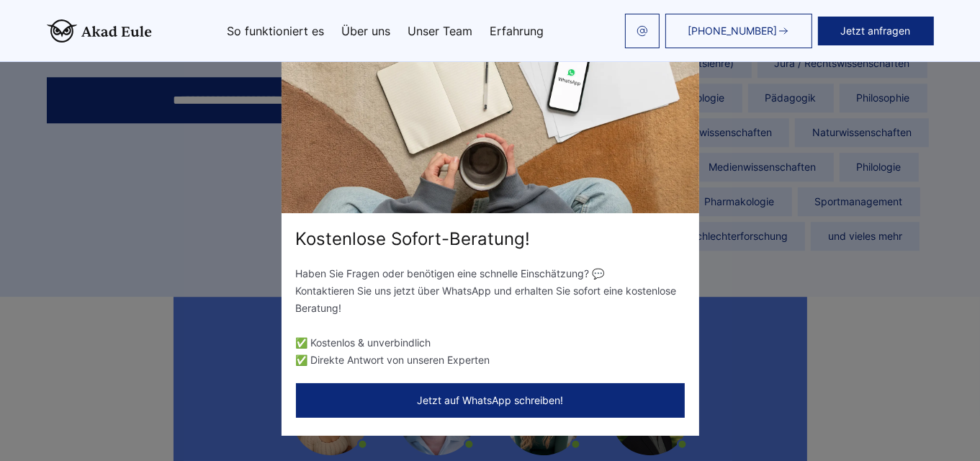 This screenshot has width=980, height=461. What do you see at coordinates (440, 31) in the screenshot?
I see `a: Unser Team` at bounding box center [440, 31].